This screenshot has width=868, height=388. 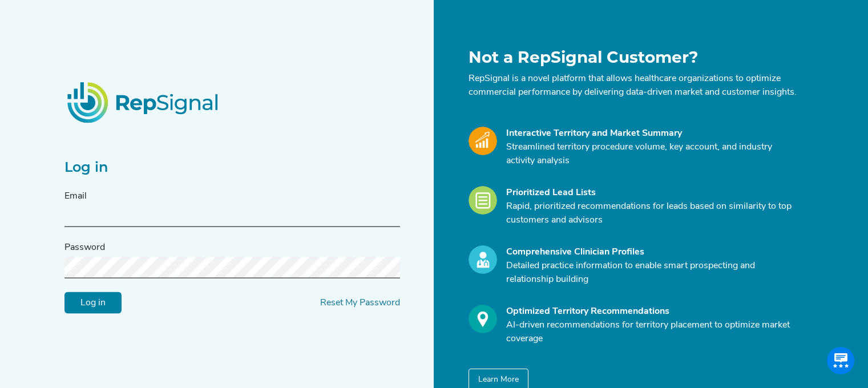 I want to click on div: Interactive Territory and Market Summary, so click(x=652, y=133).